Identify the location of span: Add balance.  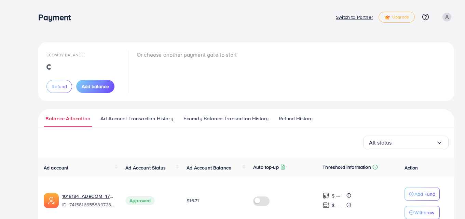
(95, 87).